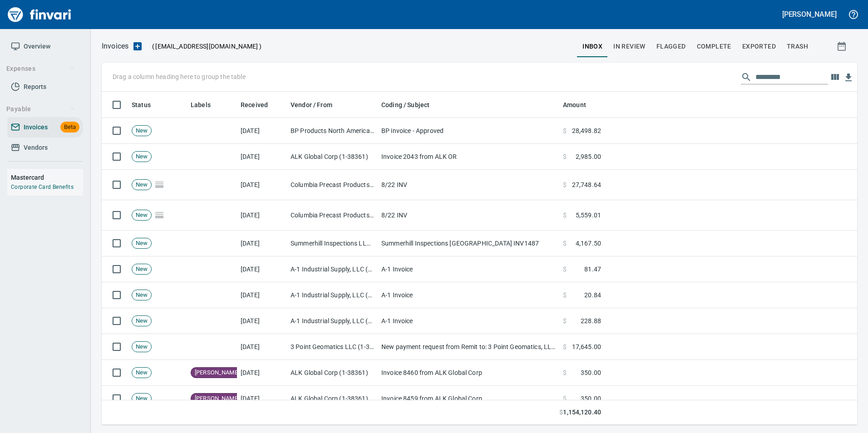  What do you see at coordinates (35, 87) in the screenshot?
I see `span: Reports` at bounding box center [35, 87].